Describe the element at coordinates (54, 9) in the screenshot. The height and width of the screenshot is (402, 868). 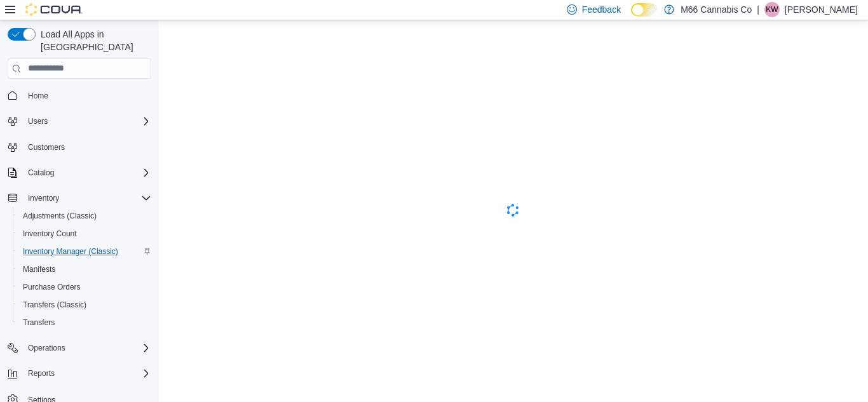
I see `img: Cova` at that location.